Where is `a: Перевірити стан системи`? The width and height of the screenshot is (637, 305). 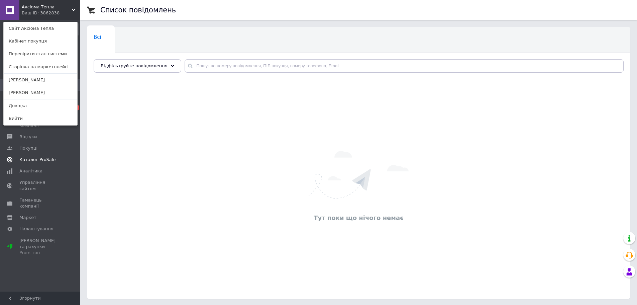
a: Перевірити стан системи is located at coordinates (40, 54).